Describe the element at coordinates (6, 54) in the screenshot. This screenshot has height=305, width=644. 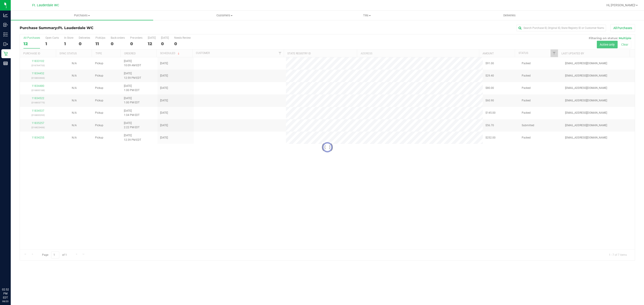
I see `inline-svg: Retail` at that location.